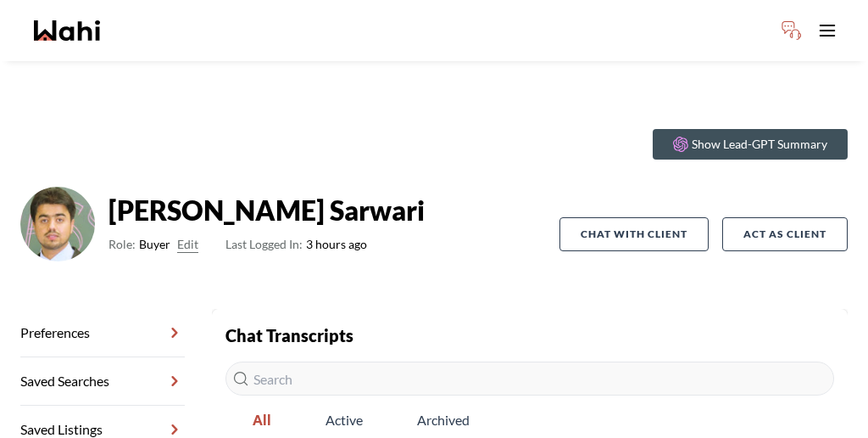  Describe the element at coordinates (264, 243) in the screenshot. I see `span: Last Logged In:` at that location.